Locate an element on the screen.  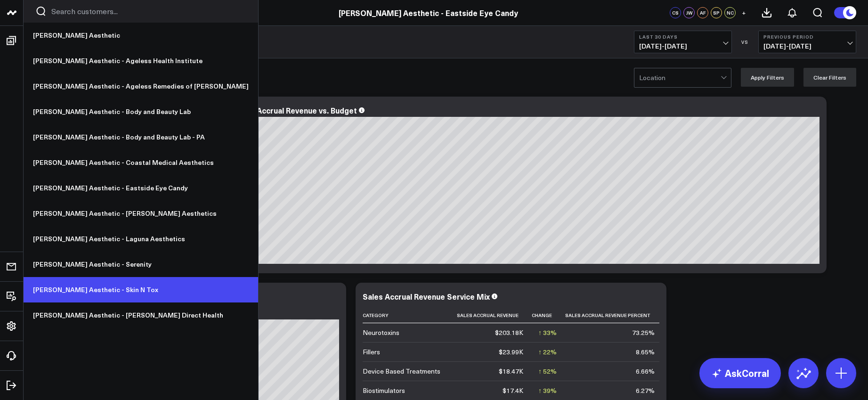
button: Search customers button is located at coordinates (40, 11).